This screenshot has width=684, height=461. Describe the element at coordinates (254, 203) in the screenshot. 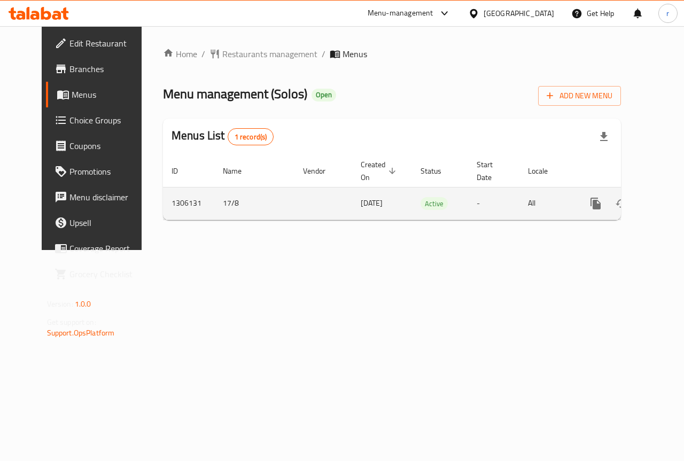

I see `td: 17/8` at that location.